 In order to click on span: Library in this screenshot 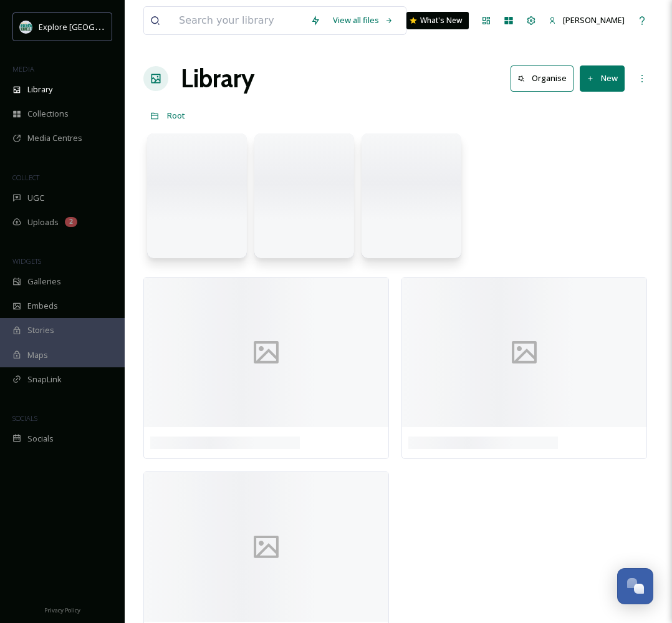, I will do `click(40, 89)`.